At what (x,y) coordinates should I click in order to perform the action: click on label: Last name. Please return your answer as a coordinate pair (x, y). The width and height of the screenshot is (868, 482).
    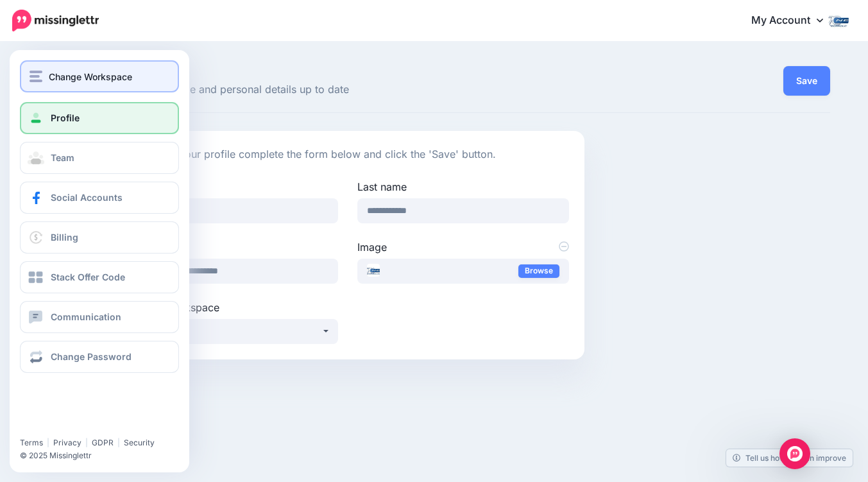
    Looking at the image, I should click on (462, 187).